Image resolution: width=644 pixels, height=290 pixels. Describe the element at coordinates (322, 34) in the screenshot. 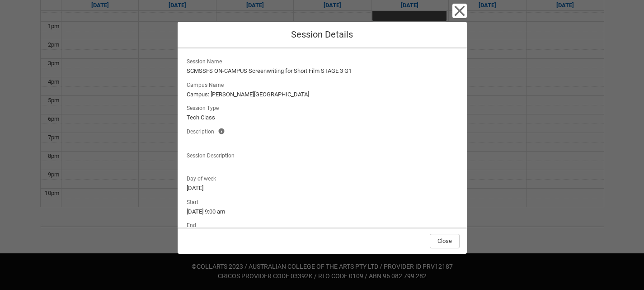

I see `span: Session Details` at that location.